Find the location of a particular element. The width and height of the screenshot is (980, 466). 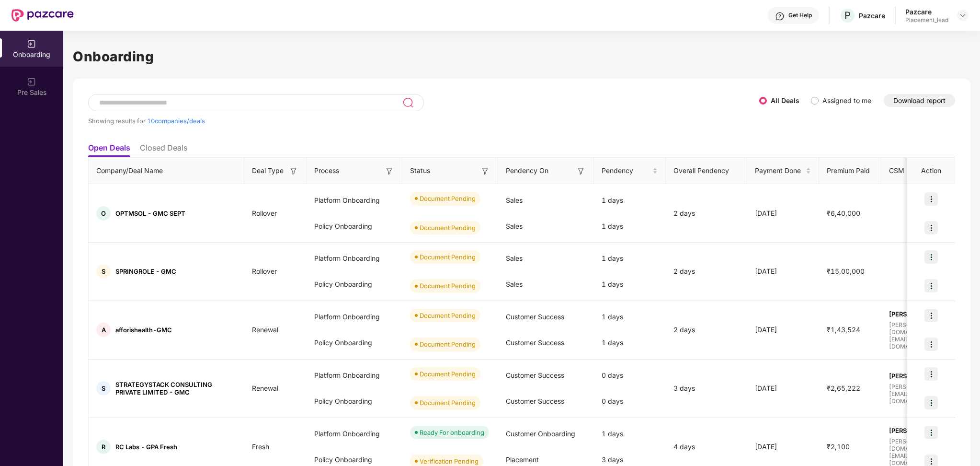

th: Action is located at coordinates (932, 171).